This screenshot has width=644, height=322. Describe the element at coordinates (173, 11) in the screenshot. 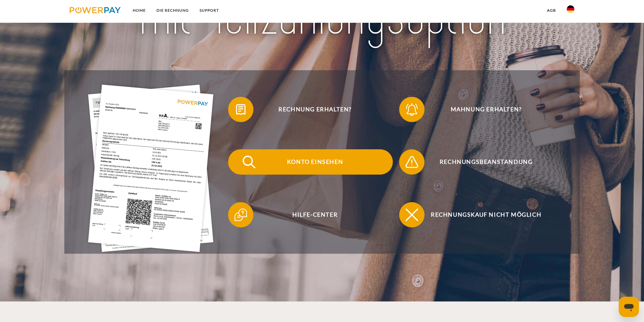

I see `a: DIE RECHNUNG` at that location.